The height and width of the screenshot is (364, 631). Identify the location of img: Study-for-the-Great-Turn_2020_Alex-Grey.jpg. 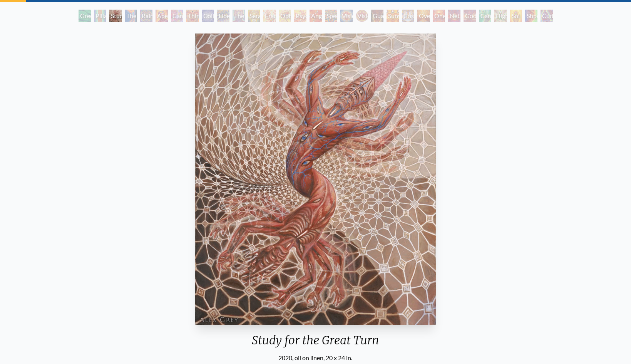
(315, 179).